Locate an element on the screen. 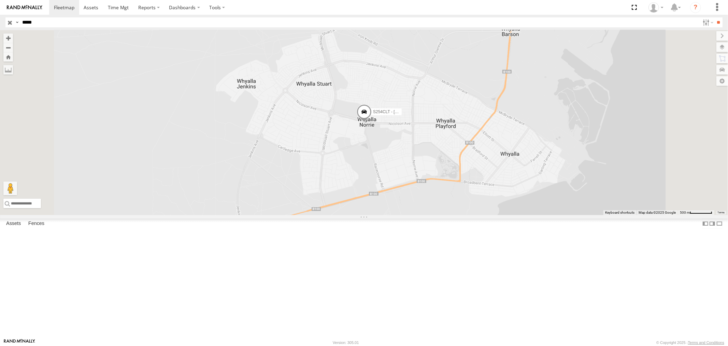 This screenshot has width=728, height=346. span: 500 m is located at coordinates (685, 212).